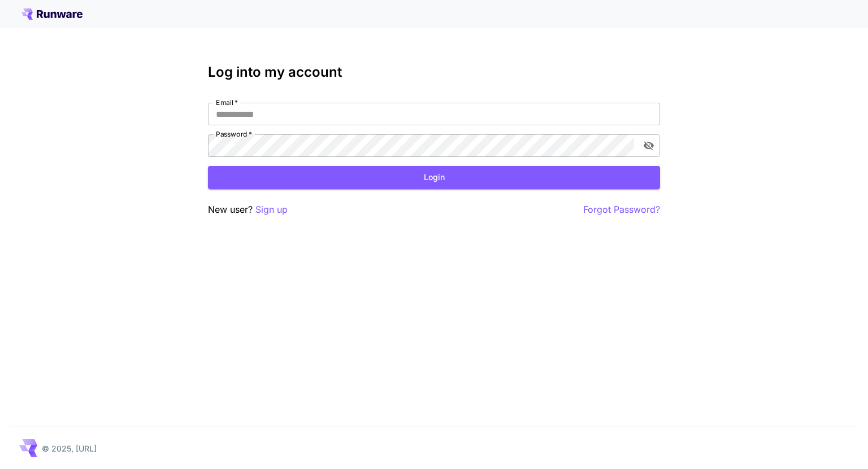 Image resolution: width=868 pixels, height=469 pixels. What do you see at coordinates (649, 146) in the screenshot?
I see `button: toggle password visibility` at bounding box center [649, 146].